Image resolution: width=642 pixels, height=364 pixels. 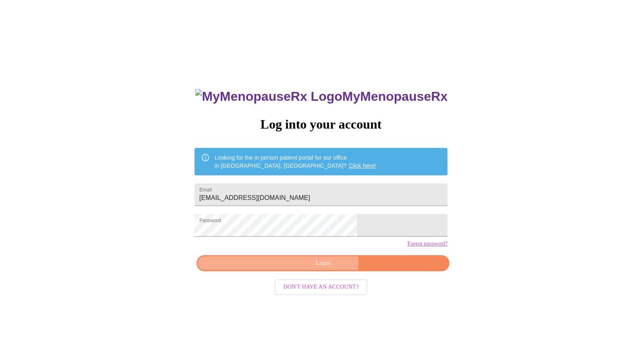 What do you see at coordinates (321, 286) in the screenshot?
I see `a: Don't have an account?` at bounding box center [321, 286].